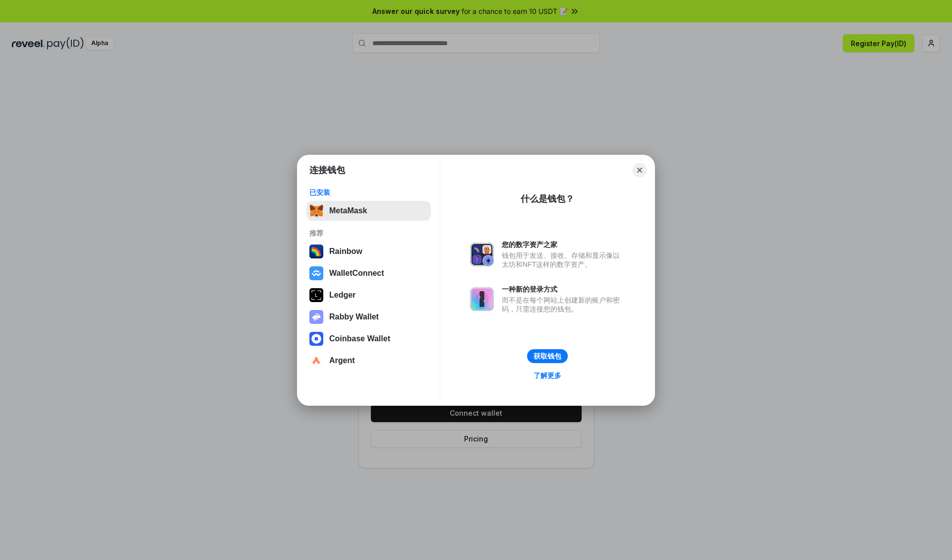 Image resolution: width=952 pixels, height=560 pixels. I want to click on div: MetaMask, so click(348, 211).